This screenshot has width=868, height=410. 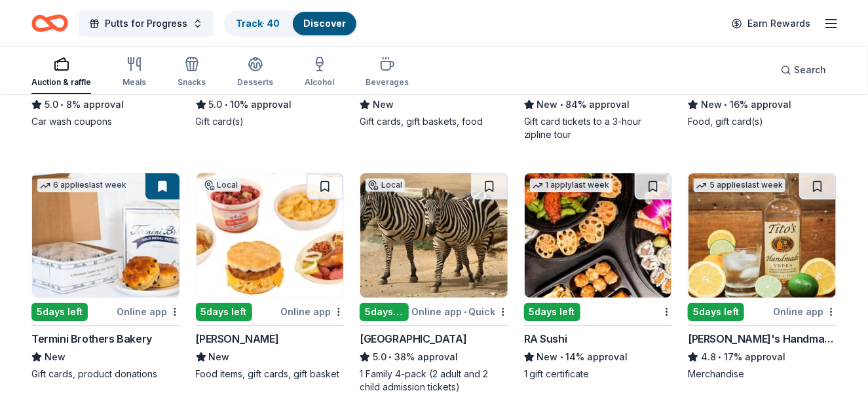 What do you see at coordinates (761, 105) in the screenshot?
I see `div: 16% approval` at bounding box center [761, 105].